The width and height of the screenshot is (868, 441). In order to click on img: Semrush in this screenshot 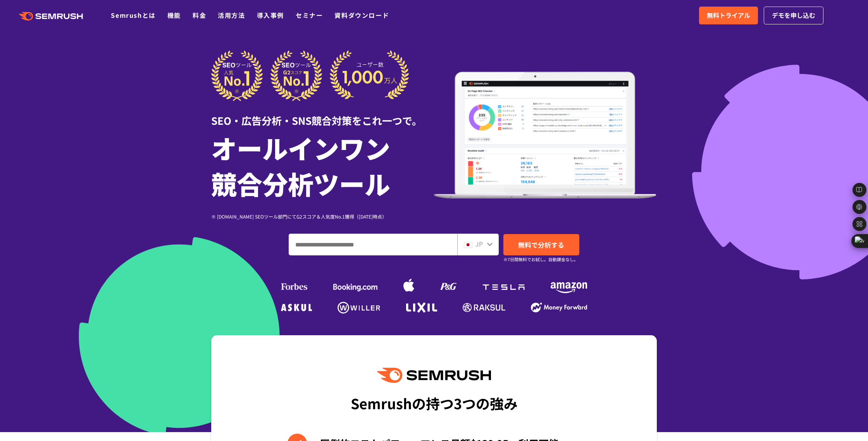, I will do `click(434, 376)`.